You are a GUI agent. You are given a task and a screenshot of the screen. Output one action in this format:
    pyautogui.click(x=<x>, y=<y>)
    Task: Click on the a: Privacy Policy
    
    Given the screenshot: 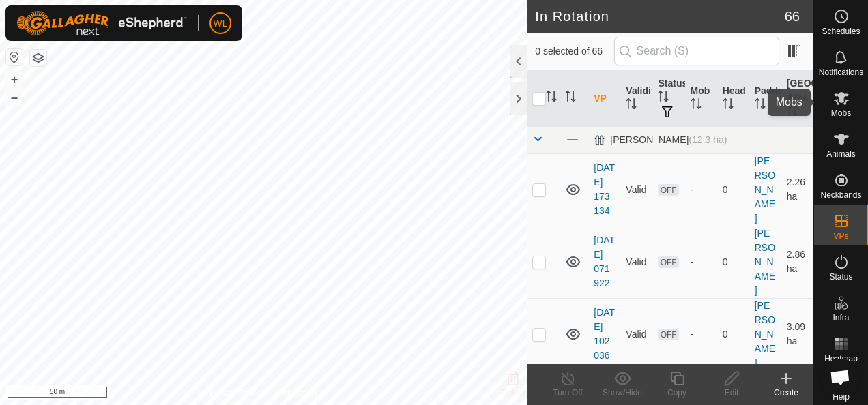 What is the action you would take?
    pyautogui.click(x=235, y=394)
    